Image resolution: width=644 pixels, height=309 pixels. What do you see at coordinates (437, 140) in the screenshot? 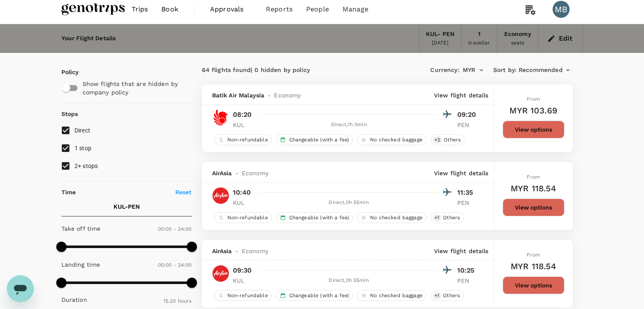
I see `span: + 2` at bounding box center [437, 140].